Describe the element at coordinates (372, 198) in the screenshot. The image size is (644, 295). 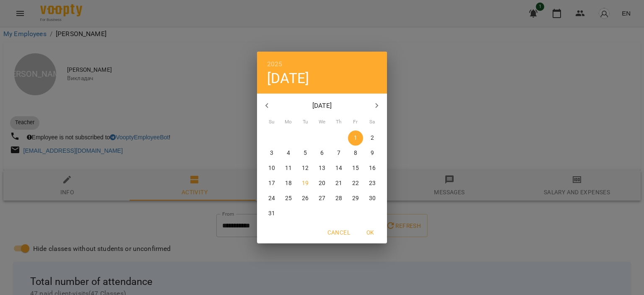
I see `p: 30` at that location.